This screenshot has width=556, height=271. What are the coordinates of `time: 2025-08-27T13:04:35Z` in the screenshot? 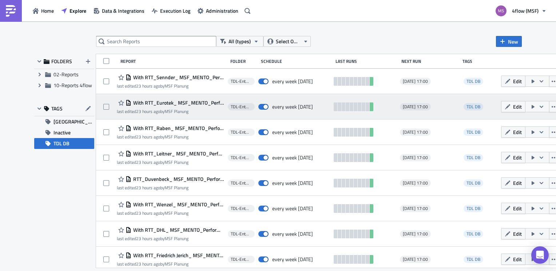 It's located at (148, 264).